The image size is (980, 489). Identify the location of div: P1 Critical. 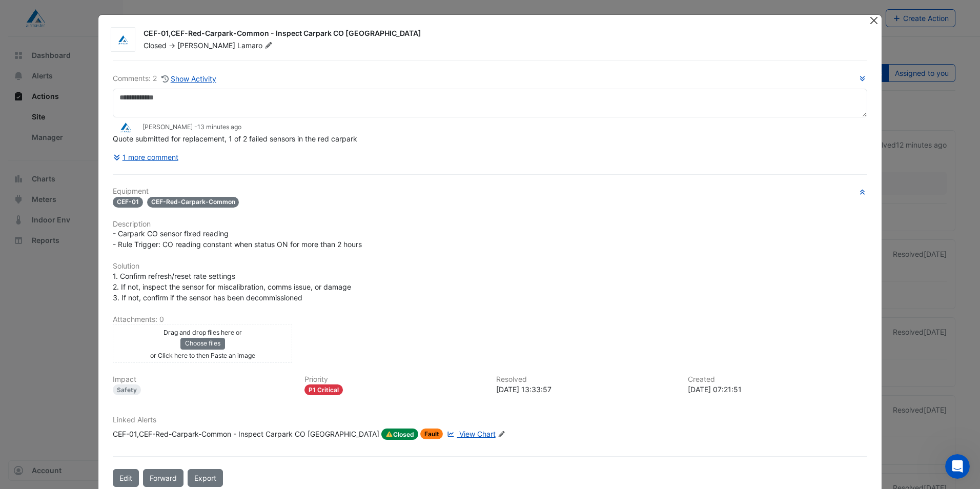
(323, 389).